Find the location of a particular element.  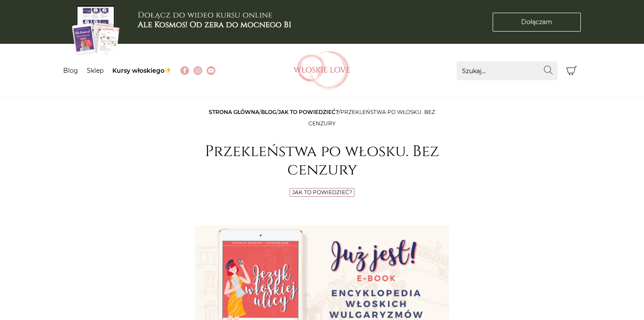

b: Ale Kosmos! Od zera do mocnego B1 is located at coordinates (215, 25).